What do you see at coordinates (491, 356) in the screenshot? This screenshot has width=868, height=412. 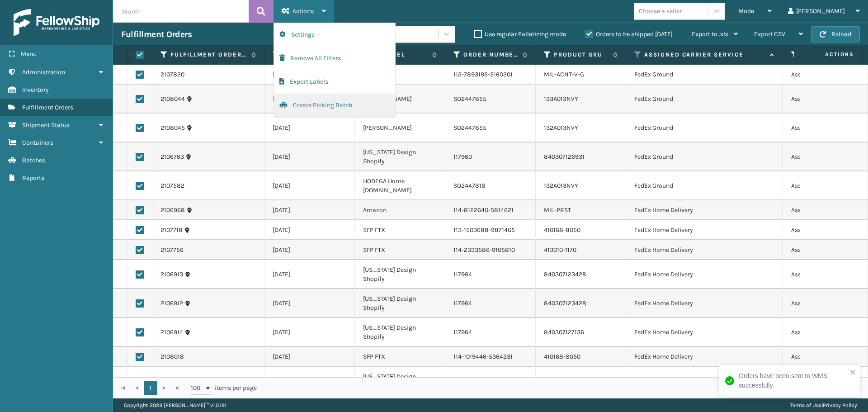 I see `td: 114-1019446-5364231` at bounding box center [491, 356].